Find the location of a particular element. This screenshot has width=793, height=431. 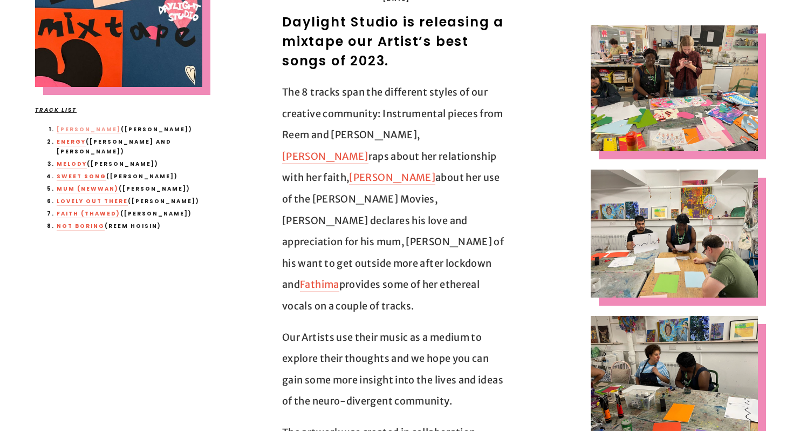

a: Faith (Thawed) is located at coordinates (88, 214).